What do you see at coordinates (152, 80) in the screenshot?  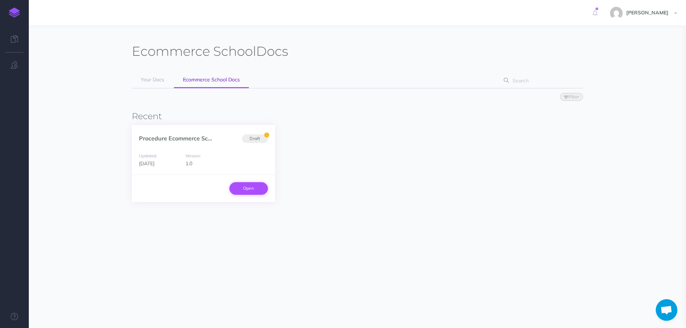 I see `a: Your Docs` at bounding box center [152, 80].